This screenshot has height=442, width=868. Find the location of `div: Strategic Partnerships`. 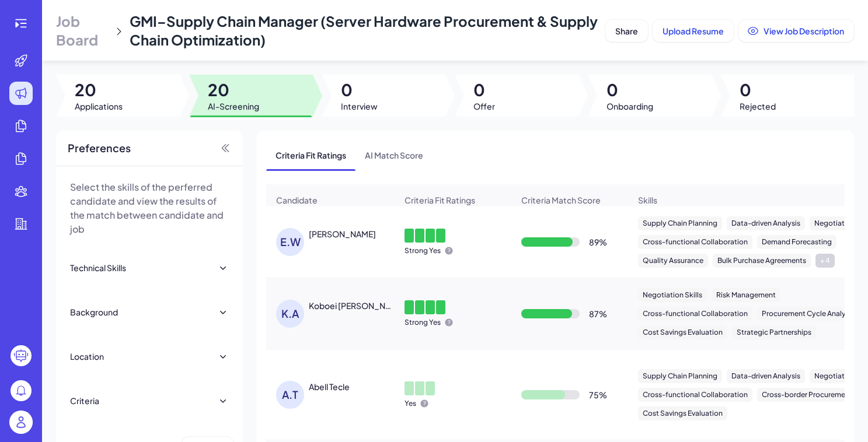

div: Strategic Partnerships is located at coordinates (774, 333).